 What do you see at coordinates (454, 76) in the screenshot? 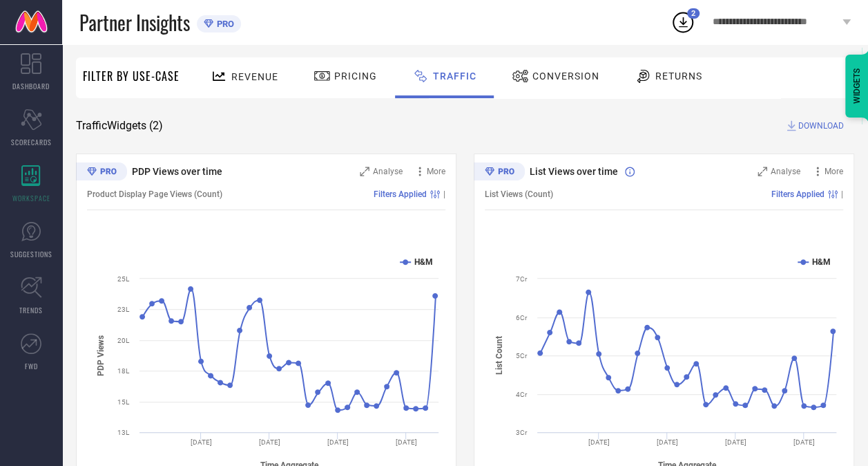
I see `span: Traffic` at bounding box center [454, 76].